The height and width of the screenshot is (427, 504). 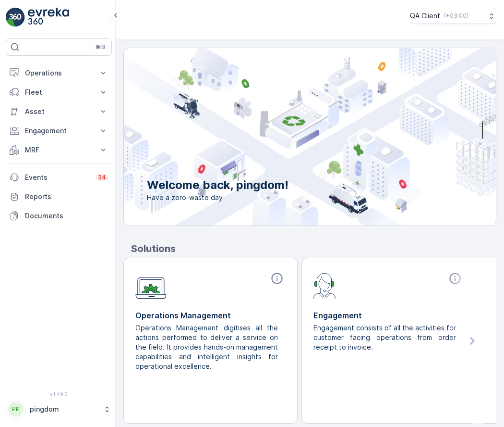 What do you see at coordinates (217, 185) in the screenshot?
I see `p: Welcome back, pingdom!` at bounding box center [217, 185].